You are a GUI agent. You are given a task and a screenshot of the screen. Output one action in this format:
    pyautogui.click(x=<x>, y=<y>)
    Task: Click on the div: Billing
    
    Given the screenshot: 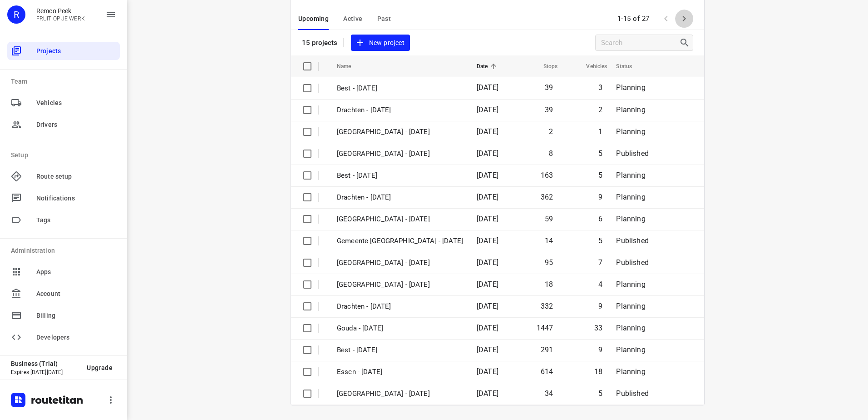 What is the action you would take?
    pyautogui.click(x=63, y=315)
    